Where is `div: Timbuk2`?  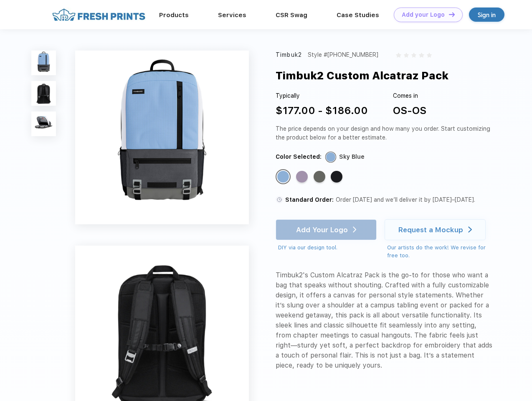 div: Timbuk2 is located at coordinates (289, 55).